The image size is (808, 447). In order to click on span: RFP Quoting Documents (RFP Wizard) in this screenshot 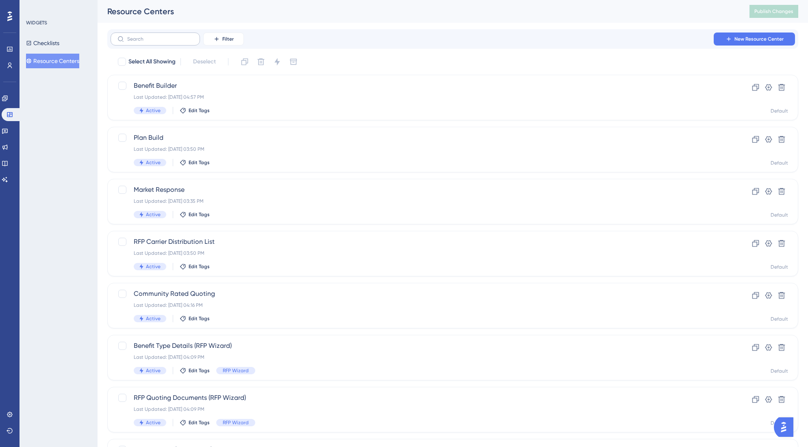, I will do `click(420, 398)`.